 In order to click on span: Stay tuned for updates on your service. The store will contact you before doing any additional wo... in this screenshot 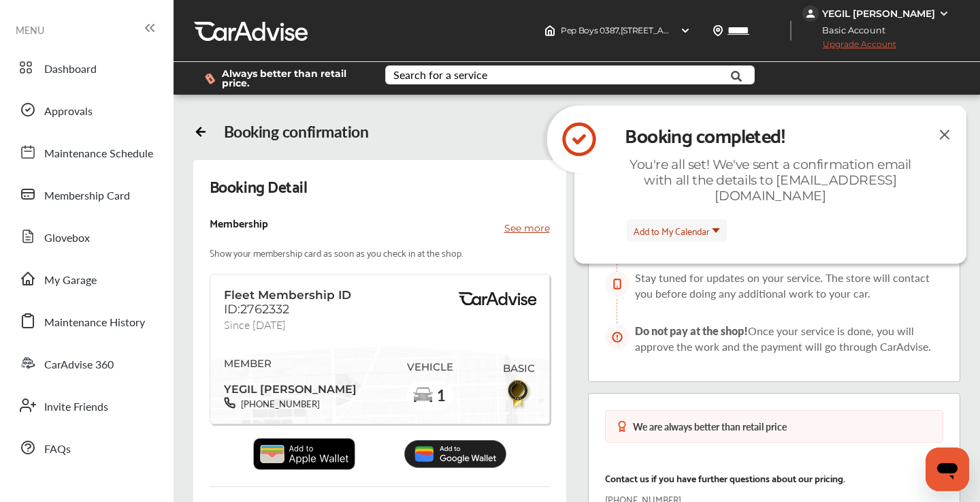, I will do `click(782, 286)`.